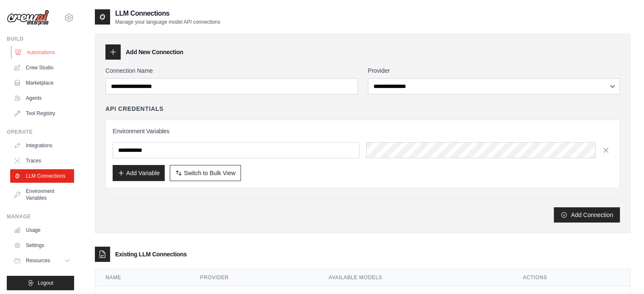 This screenshot has height=294, width=644. What do you see at coordinates (209, 173) in the screenshot?
I see `span: Switch to Bulk View` at bounding box center [209, 173].